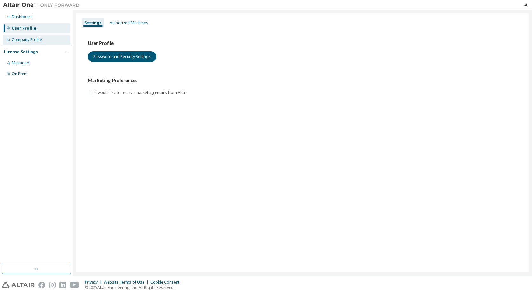  I want to click on div: Authorized Machines, so click(129, 23).